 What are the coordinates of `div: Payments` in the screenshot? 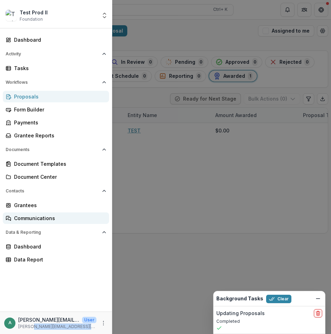 It's located at (59, 122).